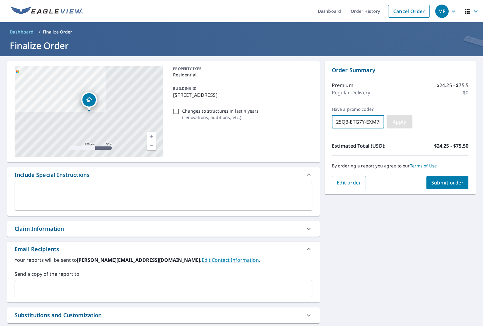 The image size is (483, 326). What do you see at coordinates (241, 69) in the screenshot?
I see `p: PROPERTY TYPE` at bounding box center [241, 69].